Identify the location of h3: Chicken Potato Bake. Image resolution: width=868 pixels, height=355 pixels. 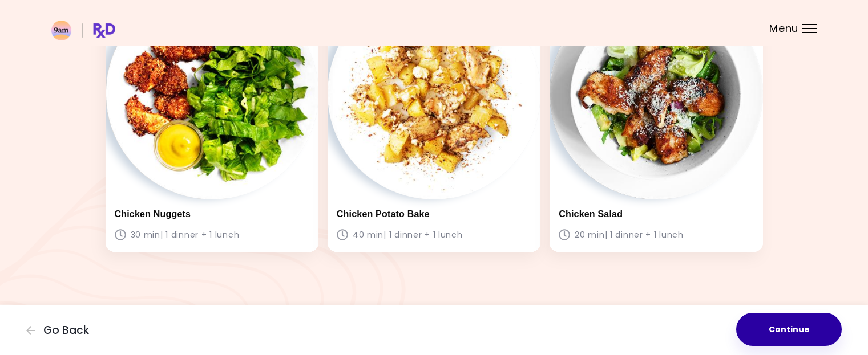
(434, 214).